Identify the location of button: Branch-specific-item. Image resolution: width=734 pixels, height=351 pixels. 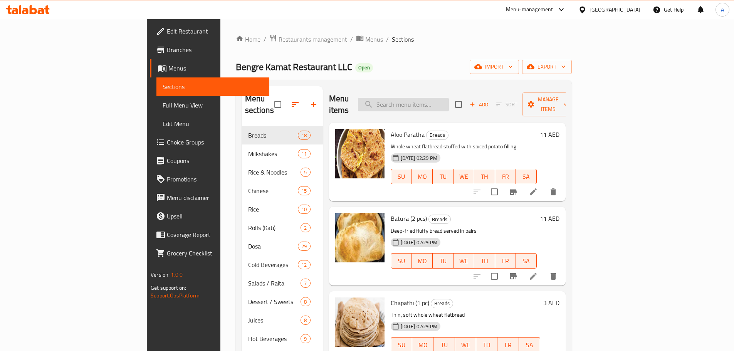
(513, 192).